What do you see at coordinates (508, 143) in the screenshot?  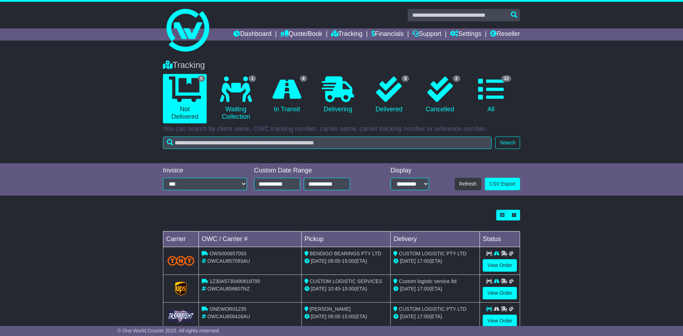 I see `button: Search` at bounding box center [508, 143].